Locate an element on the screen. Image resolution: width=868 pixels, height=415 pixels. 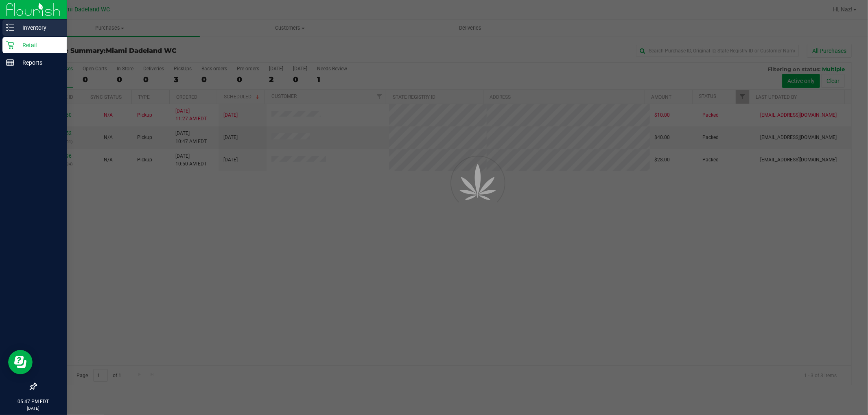
inline-svg: Retail is located at coordinates (10, 45).